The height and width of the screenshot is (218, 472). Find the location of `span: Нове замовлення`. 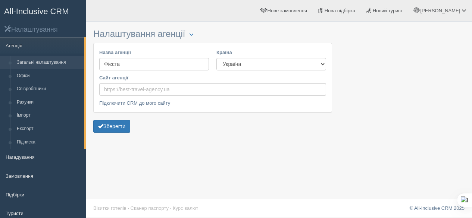

span: Нове замовлення is located at coordinates (287, 10).